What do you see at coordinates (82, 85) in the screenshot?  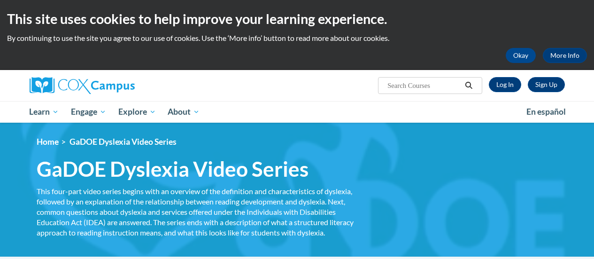 I see `img: Cox Campus` at bounding box center [82, 85].